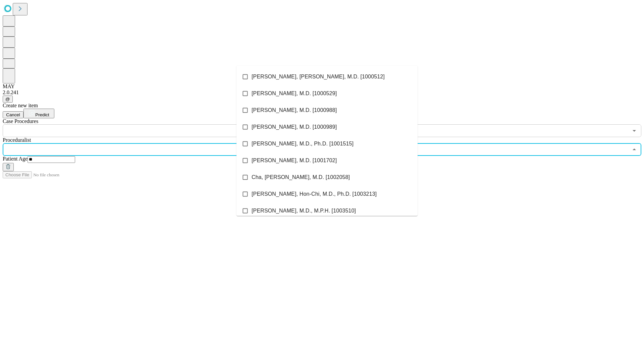 This screenshot has height=362, width=644. I want to click on button: Cancel, so click(13, 114).